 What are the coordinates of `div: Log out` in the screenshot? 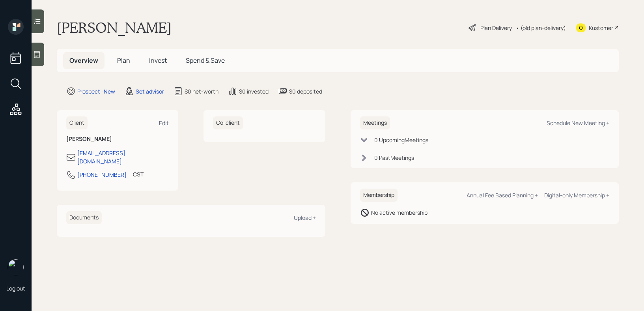 It's located at (16, 288).